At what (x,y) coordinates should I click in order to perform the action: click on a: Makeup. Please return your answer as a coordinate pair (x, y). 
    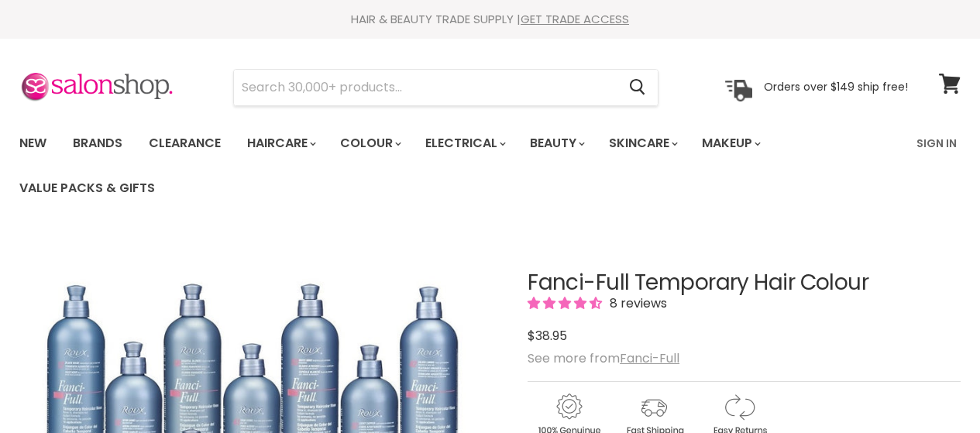
    Looking at the image, I should click on (730, 144).